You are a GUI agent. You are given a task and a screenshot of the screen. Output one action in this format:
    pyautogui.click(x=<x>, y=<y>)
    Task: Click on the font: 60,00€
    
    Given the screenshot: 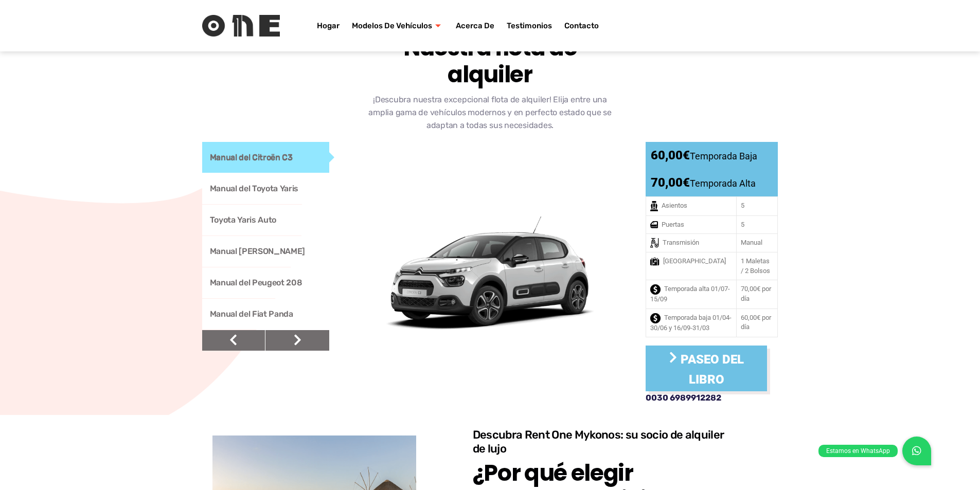 What is the action you would take?
    pyautogui.click(x=670, y=155)
    